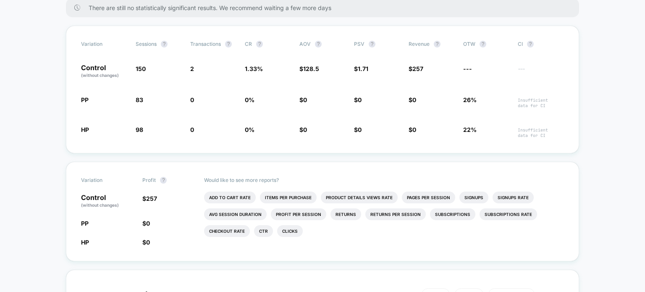 The width and height of the screenshot is (645, 292). What do you see at coordinates (298, 214) in the screenshot?
I see `li: Profit Per Session` at bounding box center [298, 214].